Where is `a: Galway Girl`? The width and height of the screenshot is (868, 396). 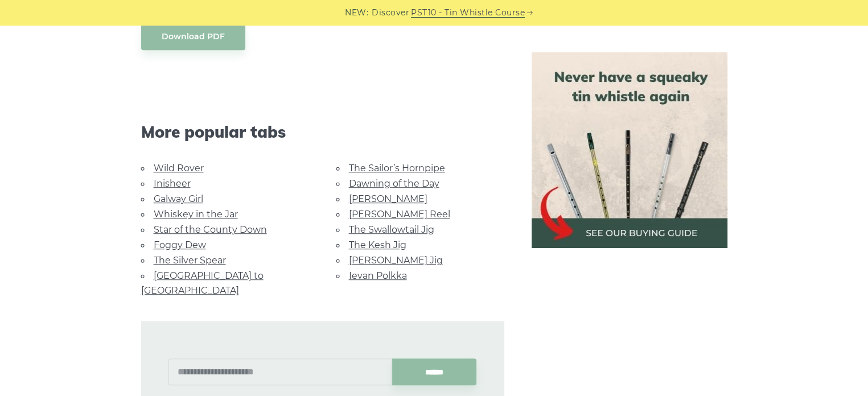 a: Galway Girl is located at coordinates (178, 198).